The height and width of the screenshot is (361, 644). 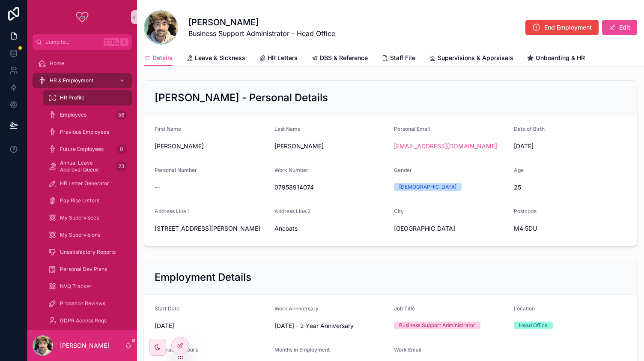 What do you see at coordinates (296, 308) in the screenshot?
I see `span: Work Anniversary` at bounding box center [296, 308].